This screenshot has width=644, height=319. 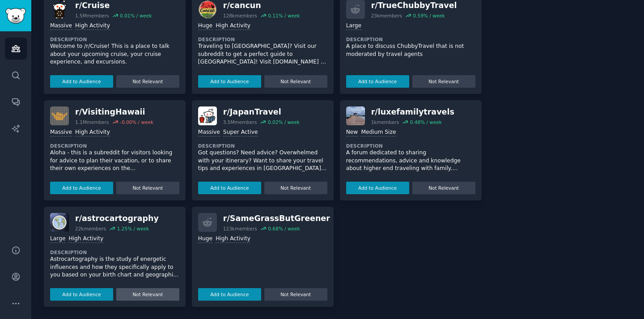 What do you see at coordinates (117, 218) in the screenshot?
I see `div: r/ astrocartography` at bounding box center [117, 218].